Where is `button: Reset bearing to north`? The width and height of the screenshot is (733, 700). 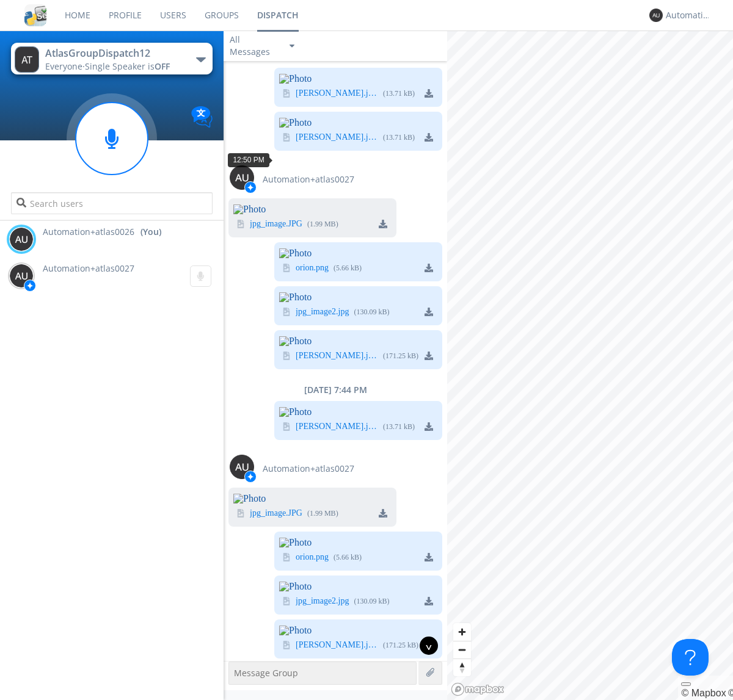 button: Reset bearing to north is located at coordinates (461, 667).